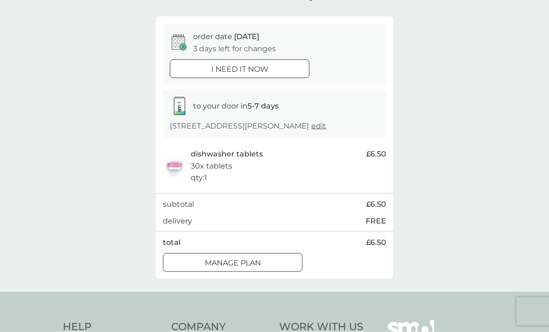 The image size is (549, 332). What do you see at coordinates (178, 204) in the screenshot?
I see `p: subtotal` at bounding box center [178, 204].